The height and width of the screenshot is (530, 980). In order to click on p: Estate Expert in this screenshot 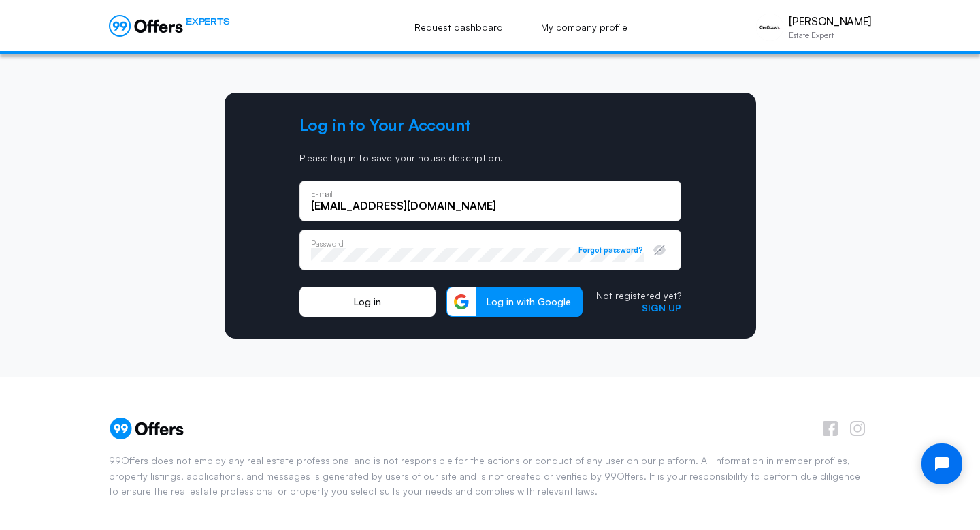, I will do `click(829, 35)`.